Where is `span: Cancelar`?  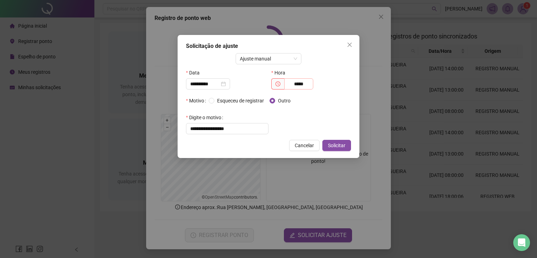 span: Cancelar is located at coordinates (304, 145).